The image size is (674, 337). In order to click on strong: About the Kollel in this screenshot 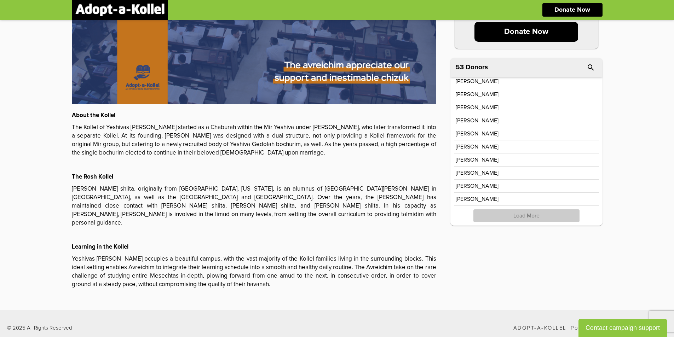, I will do `click(93, 115)`.